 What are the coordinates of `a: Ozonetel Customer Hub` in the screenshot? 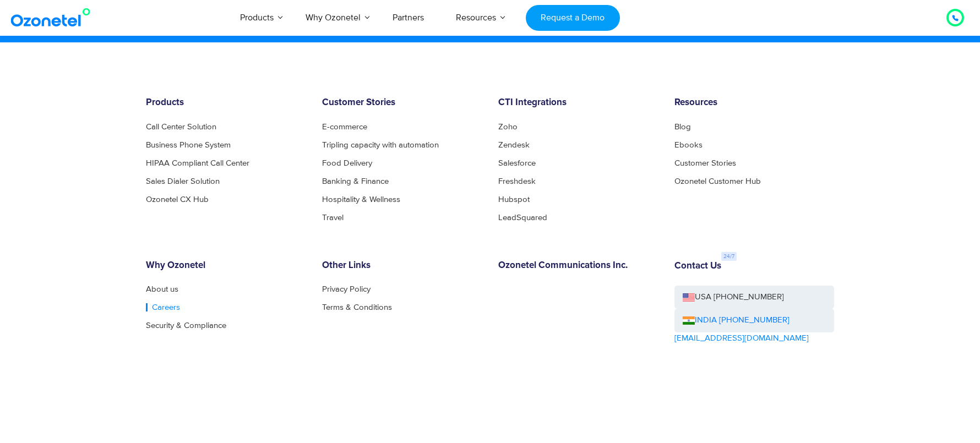 It's located at (717, 181).